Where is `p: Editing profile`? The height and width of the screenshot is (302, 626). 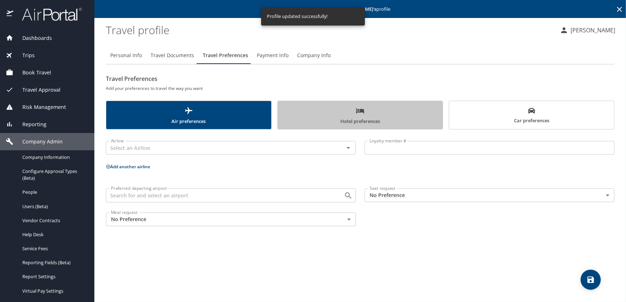
p: Editing profile is located at coordinates (360, 9).